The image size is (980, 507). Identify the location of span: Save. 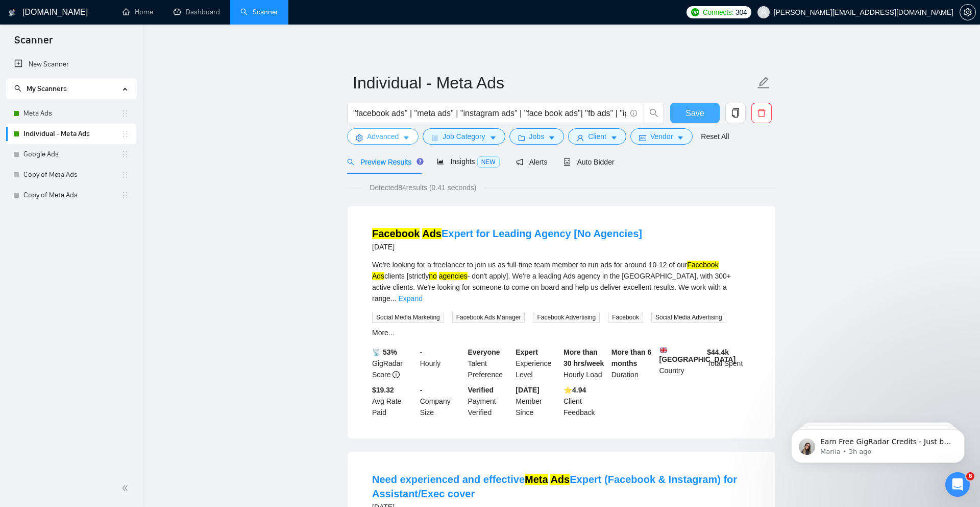
(695, 113).